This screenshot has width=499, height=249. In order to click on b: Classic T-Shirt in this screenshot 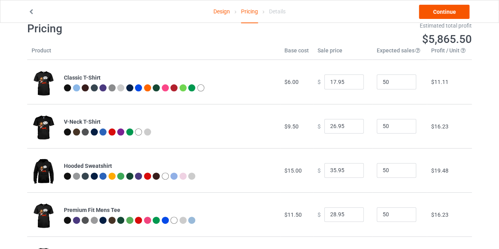, I will do `click(82, 78)`.